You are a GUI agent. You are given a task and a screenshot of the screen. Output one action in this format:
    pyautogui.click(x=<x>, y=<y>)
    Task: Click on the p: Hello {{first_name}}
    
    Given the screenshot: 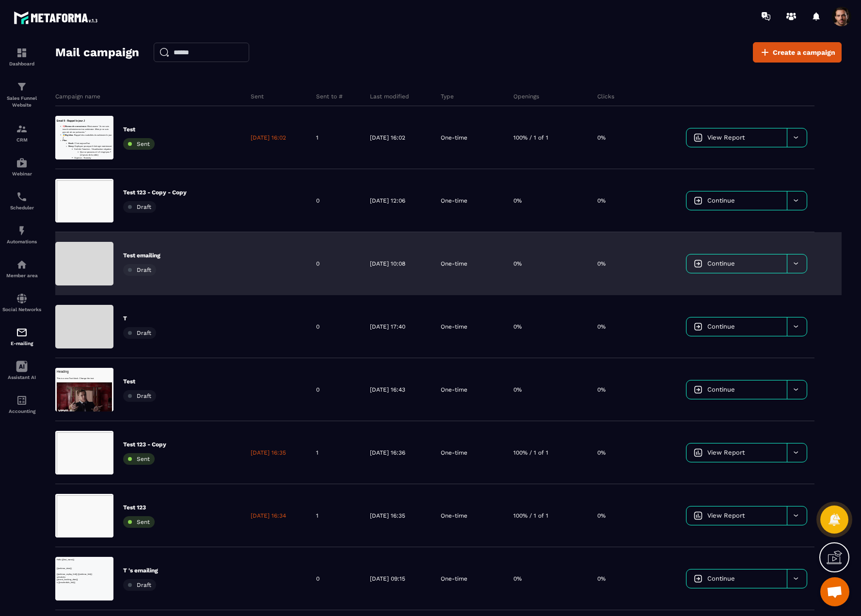 What is the action you would take?
    pyautogui.click(x=97, y=10)
    